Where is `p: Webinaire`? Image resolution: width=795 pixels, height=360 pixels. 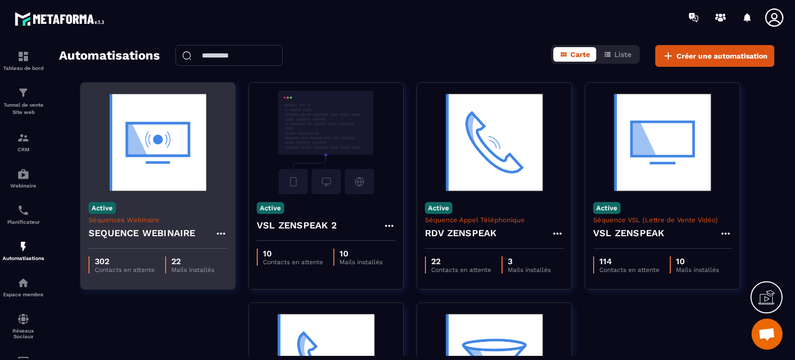 p: Webinaire is located at coordinates (23, 185).